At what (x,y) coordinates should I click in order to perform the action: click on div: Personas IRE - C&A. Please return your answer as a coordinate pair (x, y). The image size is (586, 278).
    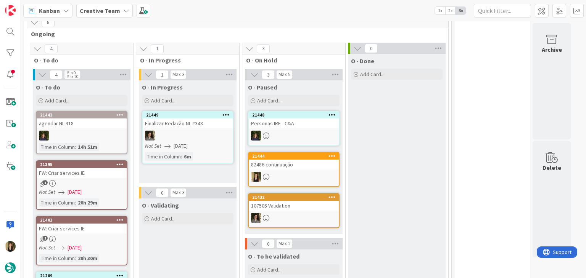
    Looking at the image, I should click on (294, 124).